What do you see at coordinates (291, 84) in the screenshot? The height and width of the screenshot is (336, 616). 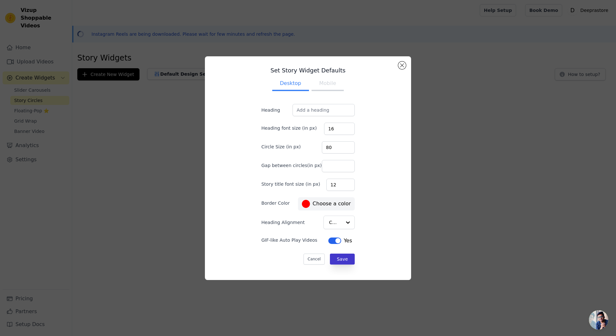 I see `button: Desktop` at bounding box center [291, 84].